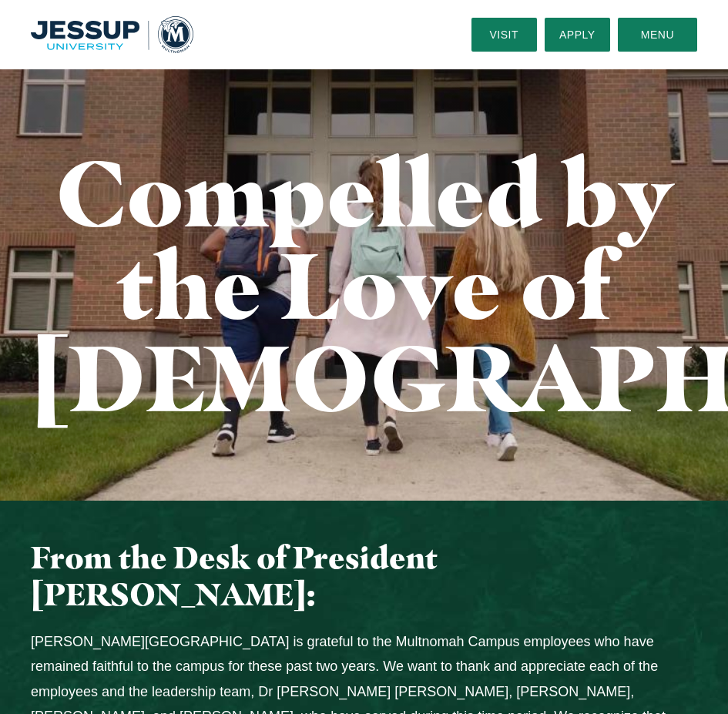 Image resolution: width=728 pixels, height=714 pixels. Describe the element at coordinates (504, 35) in the screenshot. I see `a: Visit` at that location.